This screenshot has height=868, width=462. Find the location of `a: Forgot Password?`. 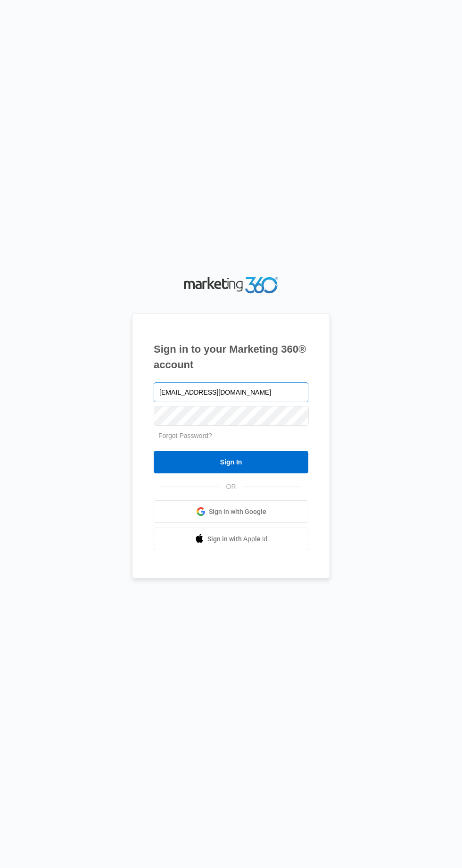

a: Forgot Password? is located at coordinates (185, 436).